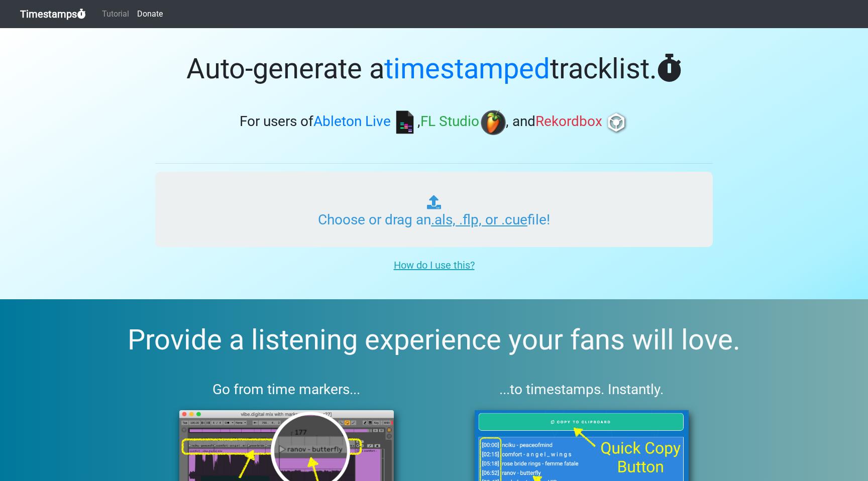  What do you see at coordinates (149, 14) in the screenshot?
I see `a: Donate` at bounding box center [149, 14].